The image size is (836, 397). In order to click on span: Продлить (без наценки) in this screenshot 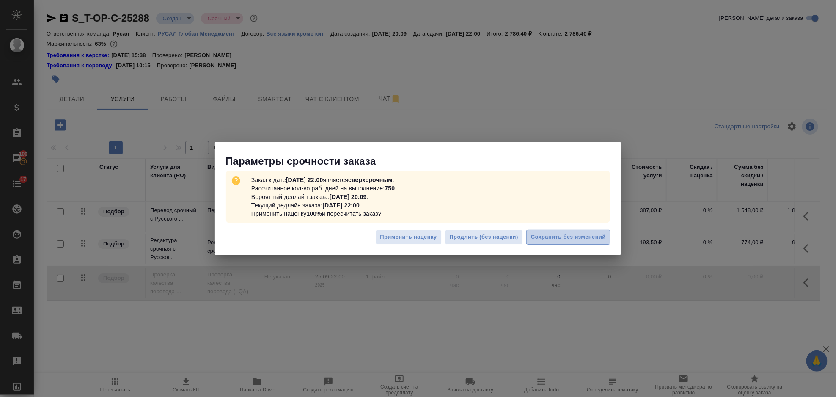, I will do `click(484, 237)`.